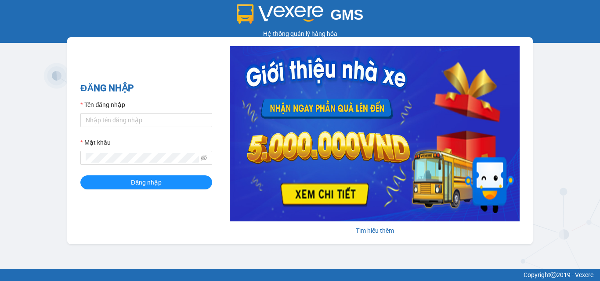  Describe the element at coordinates (280, 14) in the screenshot. I see `img: logo 2` at that location.